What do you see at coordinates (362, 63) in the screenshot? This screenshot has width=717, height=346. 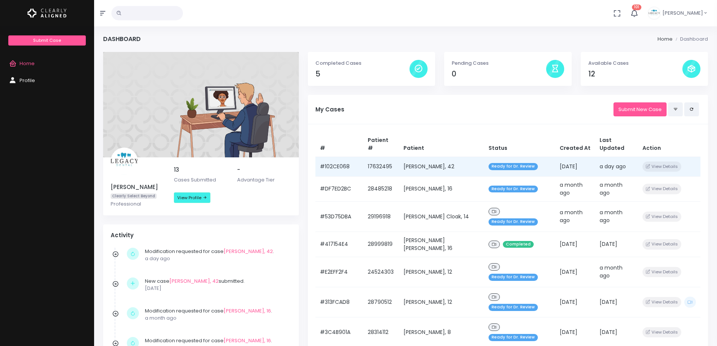 I see `p: Completed Cases` at bounding box center [362, 63].